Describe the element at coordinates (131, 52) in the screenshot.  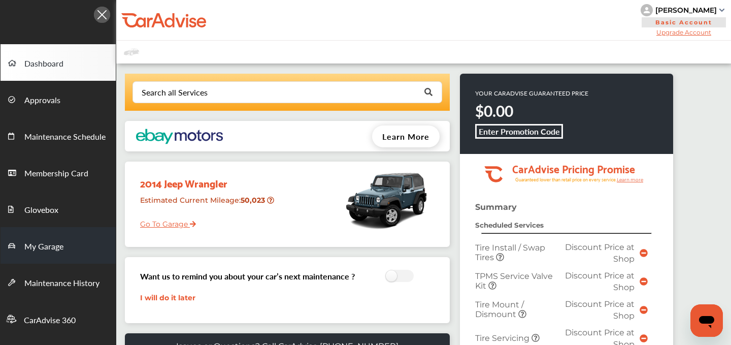
I see `img: placeholder_car.fcab19be.svg` at that location.